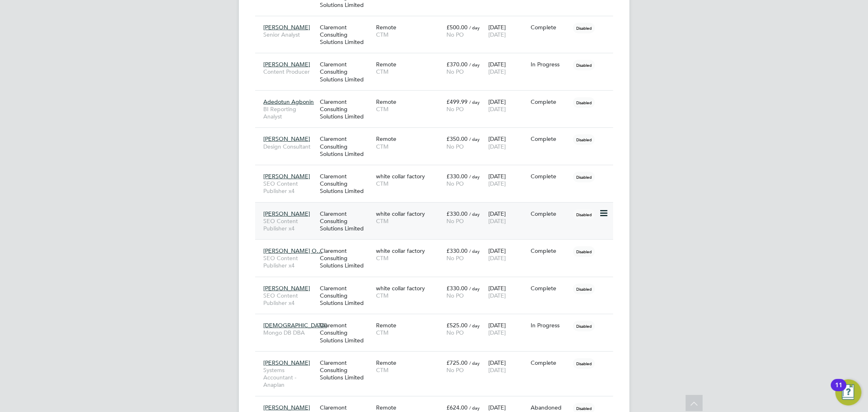 Image resolution: width=868 pixels, height=412 pixels. I want to click on span: BI Reporting Analyst, so click(290, 113).